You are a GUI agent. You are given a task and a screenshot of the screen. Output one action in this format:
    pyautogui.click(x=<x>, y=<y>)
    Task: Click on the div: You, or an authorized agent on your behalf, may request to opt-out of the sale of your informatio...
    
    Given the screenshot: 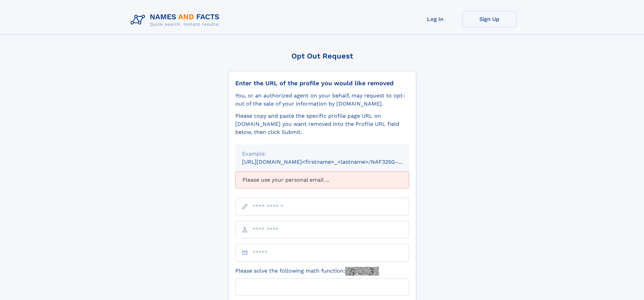 What is the action you would take?
    pyautogui.click(x=322, y=100)
    